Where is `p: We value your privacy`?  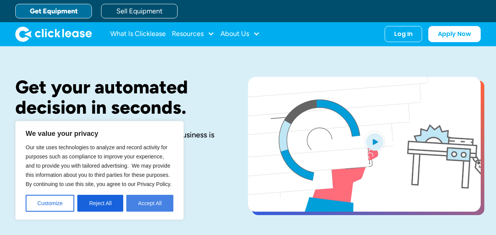 p: We value your privacy is located at coordinates (100, 134).